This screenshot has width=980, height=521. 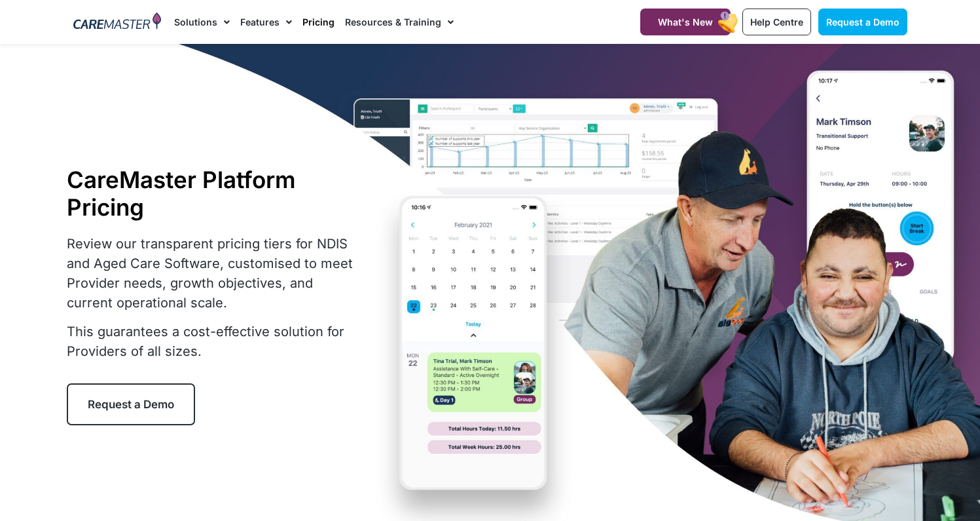 I want to click on p: This guarantees a cost-effective solution for Providers of all sizes., so click(x=214, y=341).